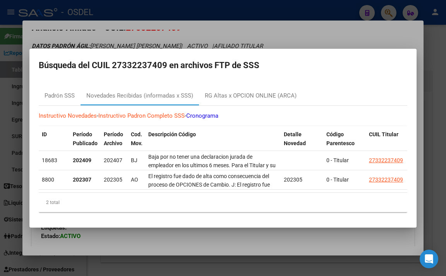 The width and height of the screenshot is (446, 276). What do you see at coordinates (295, 139) in the screenshot?
I see `span: Detalle Novedad` at bounding box center [295, 139].